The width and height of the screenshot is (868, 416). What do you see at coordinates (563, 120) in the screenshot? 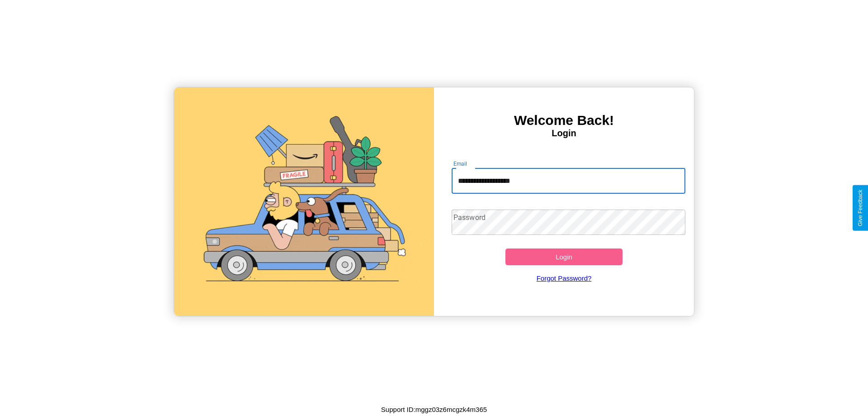
I see `h3: Welcome Back!` at bounding box center [563, 120].